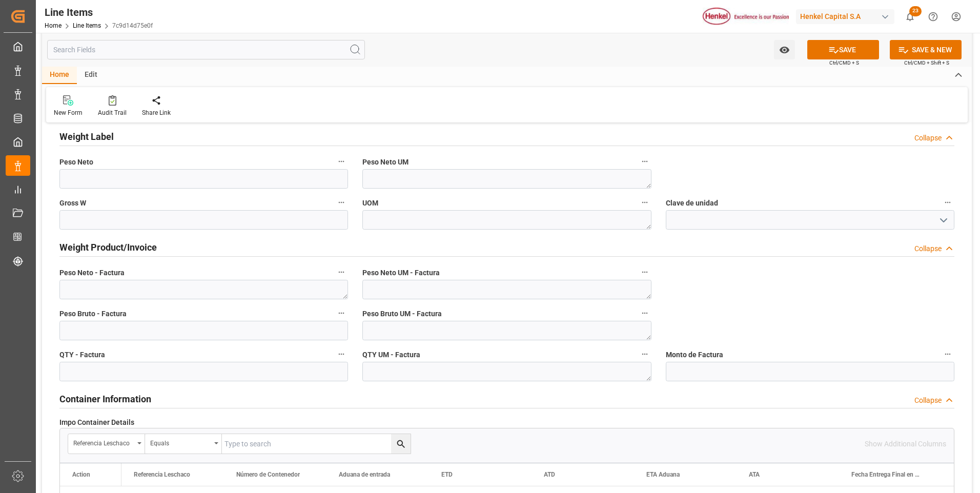  I want to click on button: Peso Neto - Factura, so click(341, 272).